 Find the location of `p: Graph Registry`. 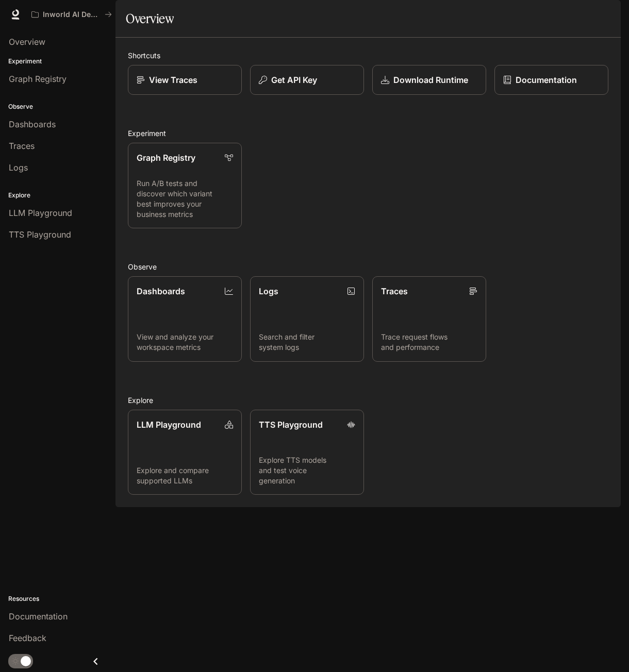

p: Graph Registry is located at coordinates (166, 158).